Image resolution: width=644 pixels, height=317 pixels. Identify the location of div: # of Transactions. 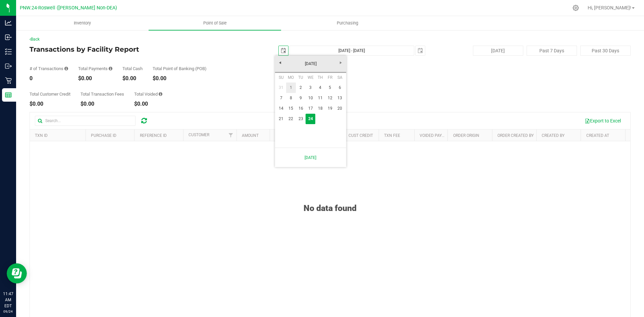
(49, 68).